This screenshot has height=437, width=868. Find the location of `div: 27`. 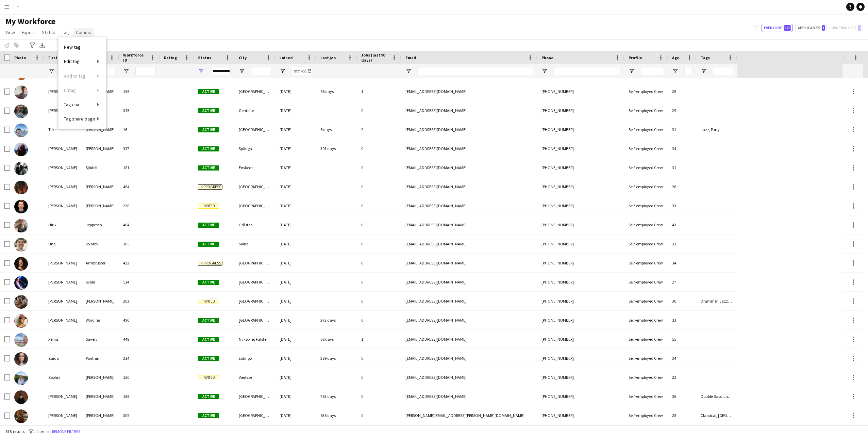

div: 27 is located at coordinates (682, 282).